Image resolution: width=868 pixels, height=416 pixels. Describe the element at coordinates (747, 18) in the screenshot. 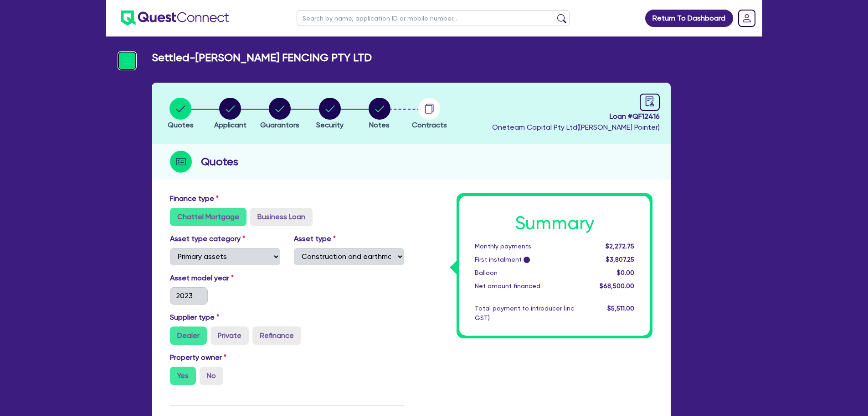

I see `a: Dropdown toggle` at that location.